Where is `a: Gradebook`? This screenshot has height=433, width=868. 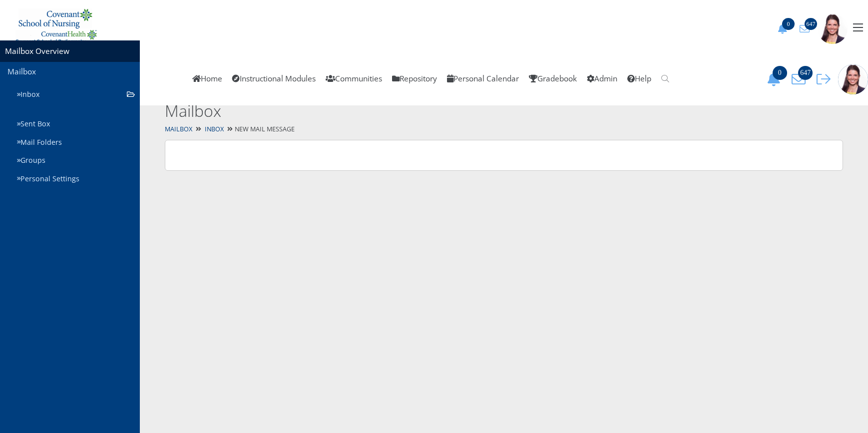
a: Gradebook is located at coordinates (553, 79).